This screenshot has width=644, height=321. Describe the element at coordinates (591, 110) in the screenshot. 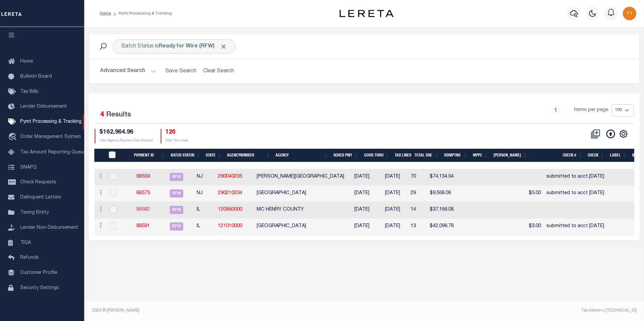

I see `span: Items per page` at that location.